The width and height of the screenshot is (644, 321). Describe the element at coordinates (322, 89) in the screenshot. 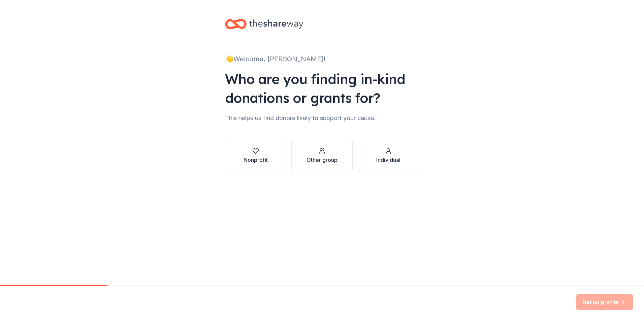

I see `div: Who are you finding in-kind donations or grants for?` at that location.